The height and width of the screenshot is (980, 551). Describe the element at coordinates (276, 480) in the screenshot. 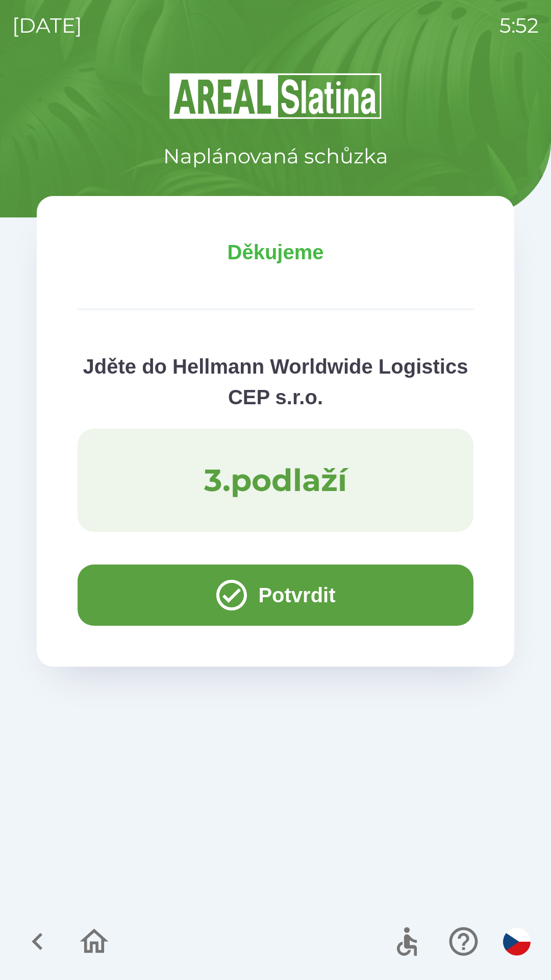

I see `p: 3 . podlaží` at that location.